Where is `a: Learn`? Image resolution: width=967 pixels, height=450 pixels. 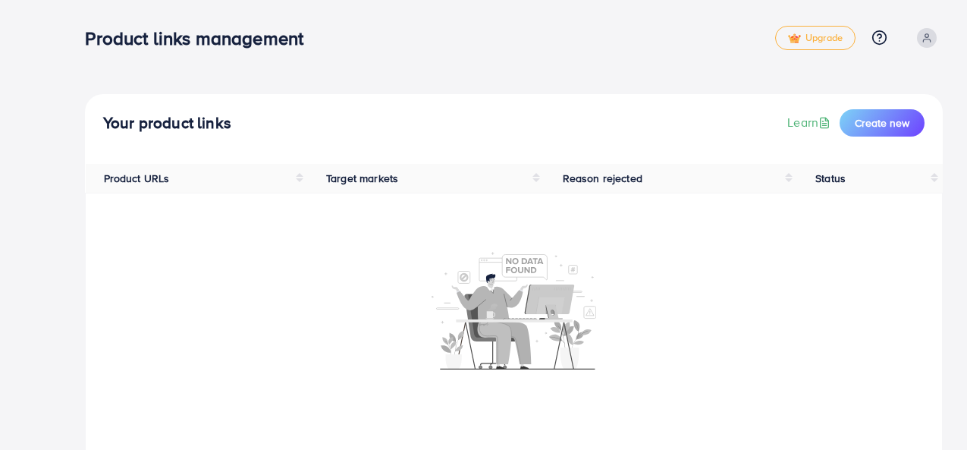
a: Learn is located at coordinates (810, 122).